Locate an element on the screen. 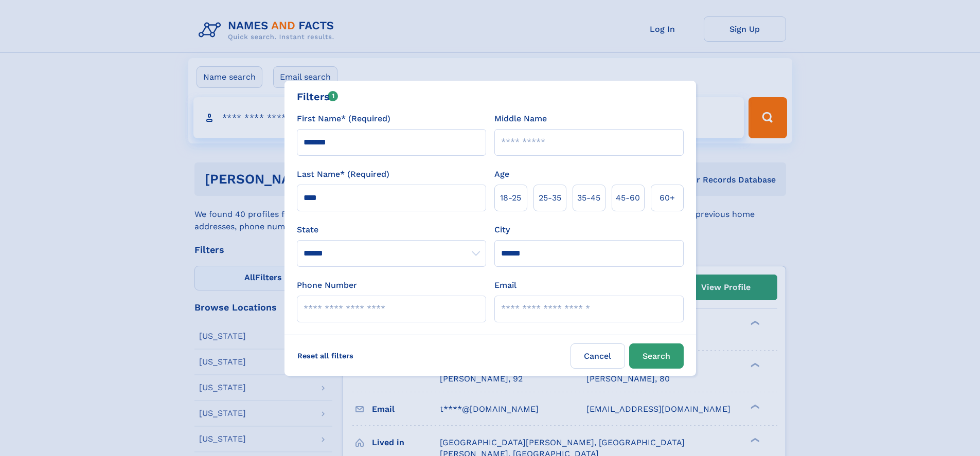 The image size is (980, 456). label: Middle Name is located at coordinates (521, 119).